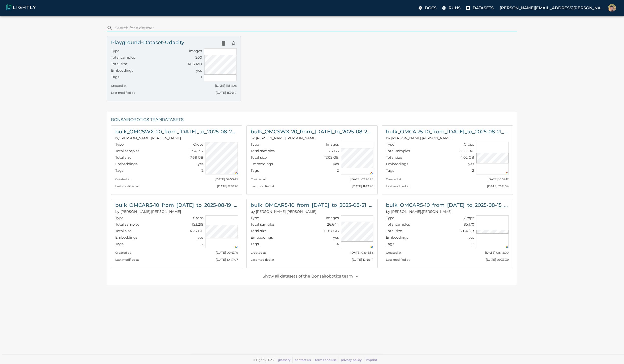 This screenshot has height=364, width=624. Describe the element at coordinates (312, 120) in the screenshot. I see `h6: Bonsairobotics team Datasets` at that location.